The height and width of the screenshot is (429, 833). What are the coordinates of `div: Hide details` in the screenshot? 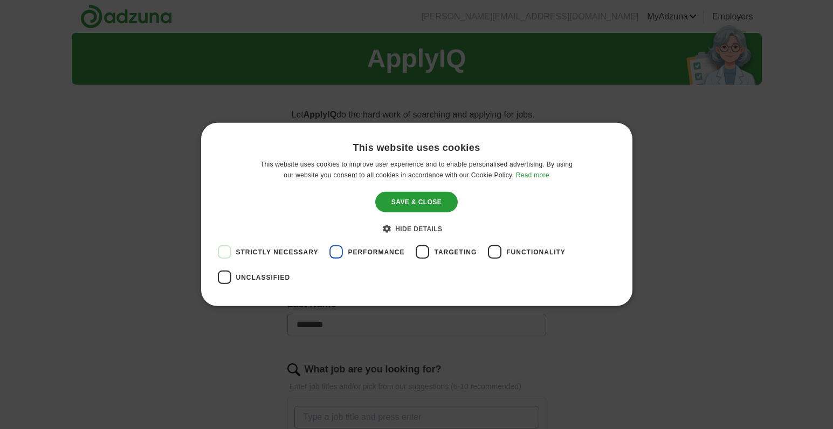 It's located at (417, 229).